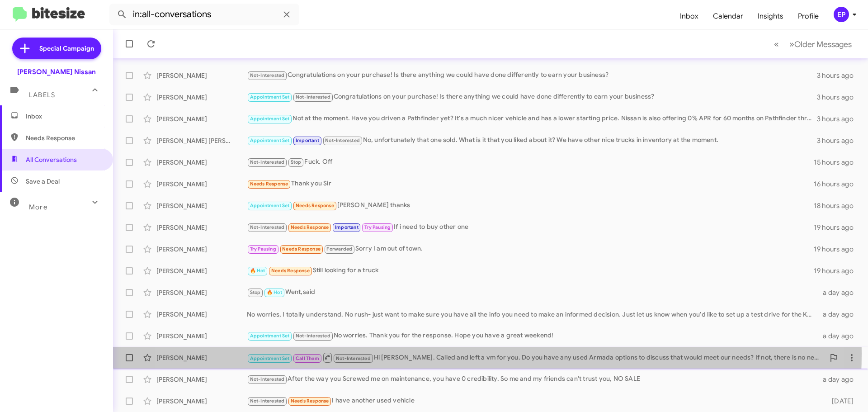 The image size is (868, 412). Describe the element at coordinates (728, 16) in the screenshot. I see `span: Calendar` at that location.